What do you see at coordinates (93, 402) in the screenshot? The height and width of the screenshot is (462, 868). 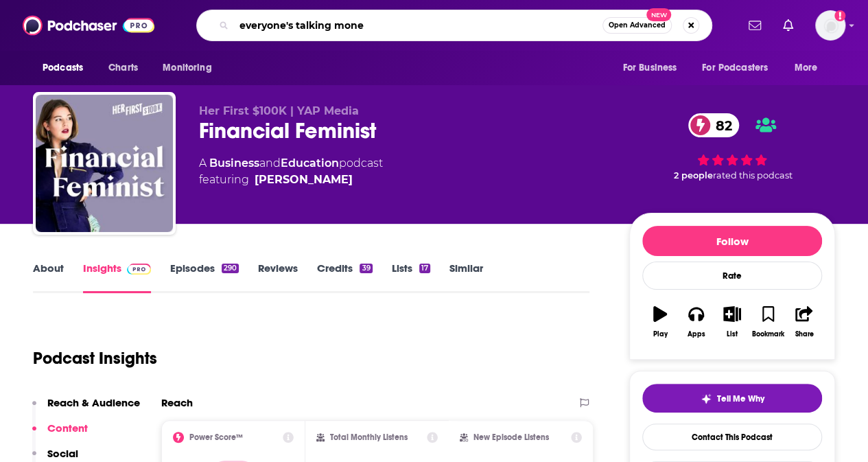 I see `p: Reach & Audience` at bounding box center [93, 402].